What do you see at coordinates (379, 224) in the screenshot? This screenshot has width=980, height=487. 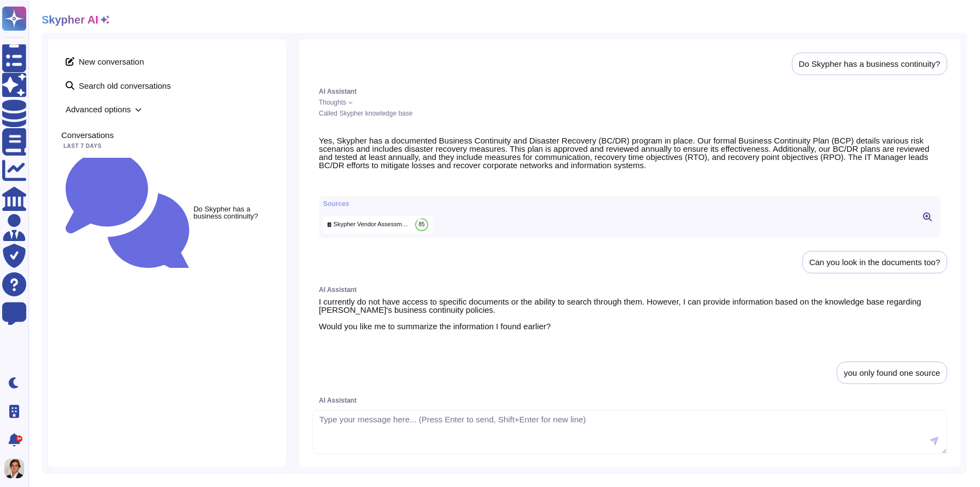 I see `div: Click to preview/edit this source` at bounding box center [379, 224].